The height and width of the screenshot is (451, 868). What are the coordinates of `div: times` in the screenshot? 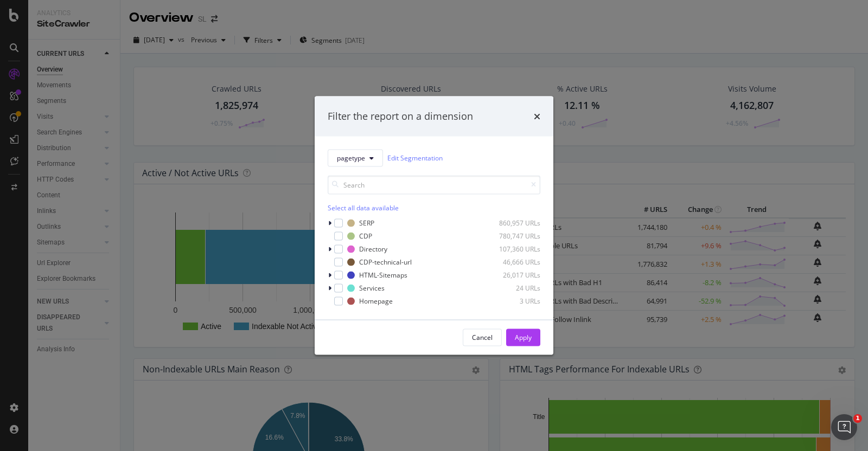 It's located at (537, 117).